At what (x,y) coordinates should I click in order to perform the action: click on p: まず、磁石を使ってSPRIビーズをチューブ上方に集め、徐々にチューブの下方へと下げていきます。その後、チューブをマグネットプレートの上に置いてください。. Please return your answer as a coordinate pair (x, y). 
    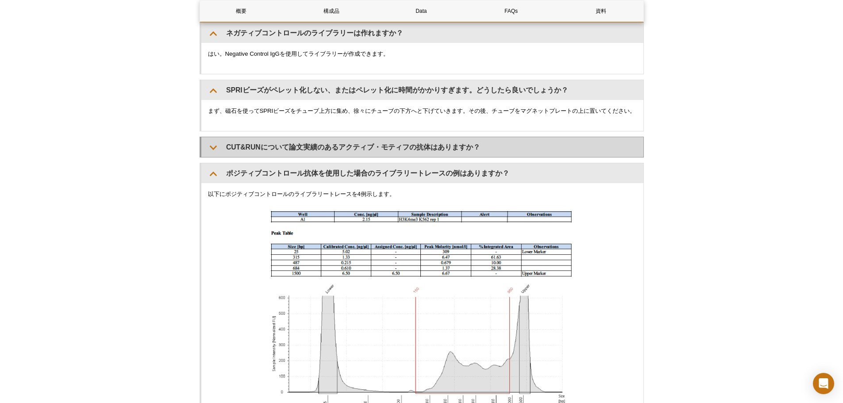
    Looking at the image, I should click on (422, 111).